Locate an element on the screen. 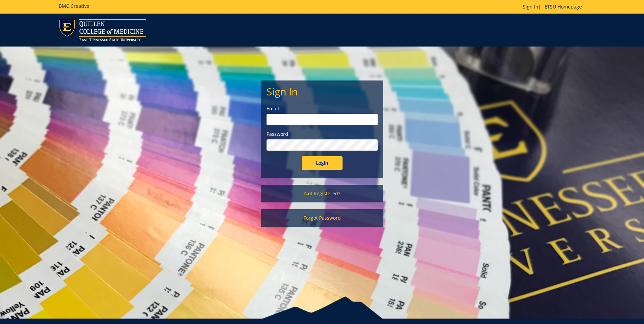  label: Email is located at coordinates (322, 109).